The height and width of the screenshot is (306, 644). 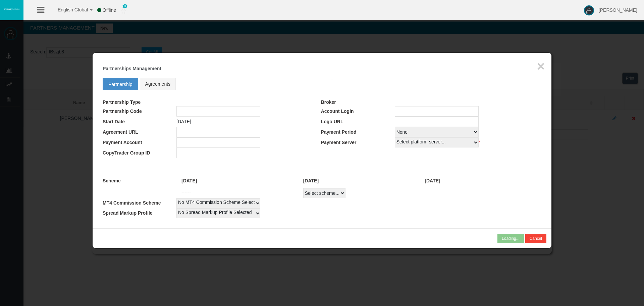 I want to click on img: user_small.png, so click(x=123, y=10).